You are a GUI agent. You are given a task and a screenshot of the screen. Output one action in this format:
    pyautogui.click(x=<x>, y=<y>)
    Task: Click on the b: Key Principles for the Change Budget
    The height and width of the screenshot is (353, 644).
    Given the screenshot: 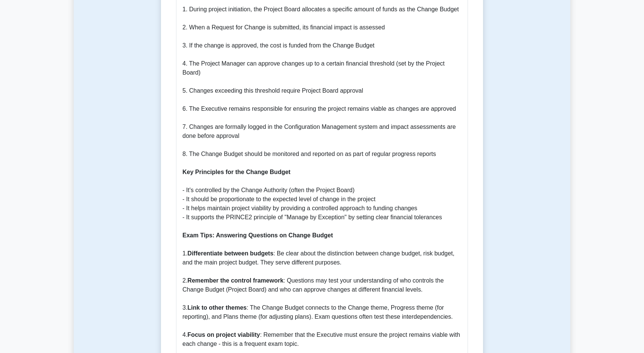 What is the action you would take?
    pyautogui.click(x=236, y=172)
    